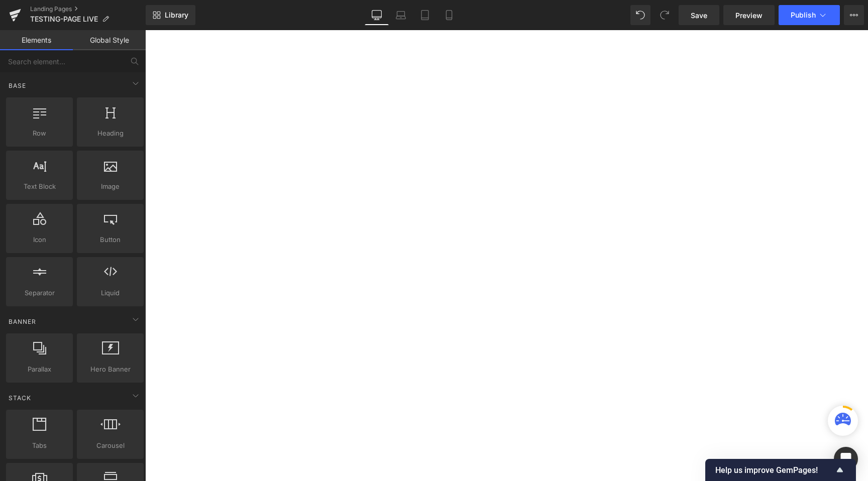 The width and height of the screenshot is (868, 481). Describe the element at coordinates (22, 321) in the screenshot. I see `span: Banner` at that location.